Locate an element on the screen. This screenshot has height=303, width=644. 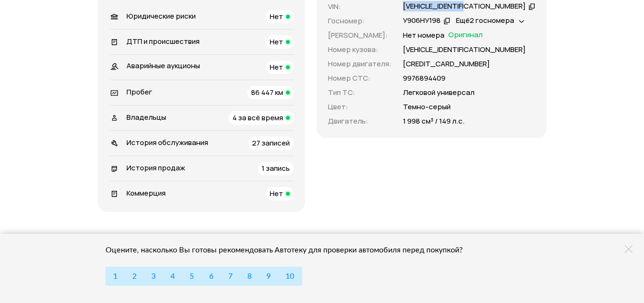
span: 1 запись is located at coordinates (275, 168).